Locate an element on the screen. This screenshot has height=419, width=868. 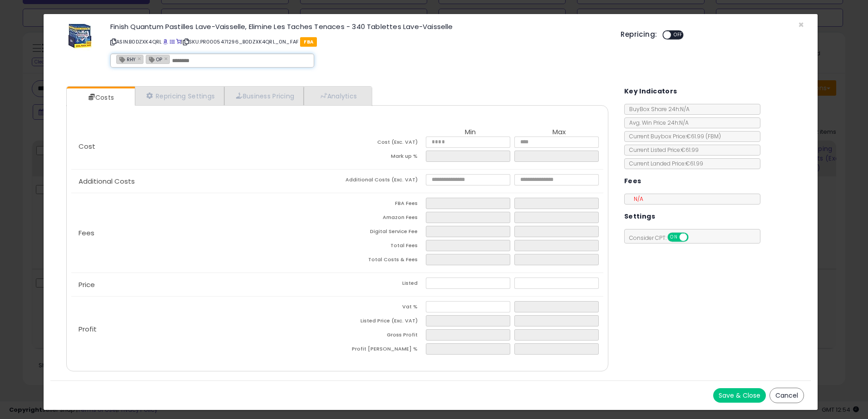
h5: Fees is located at coordinates (633, 181).